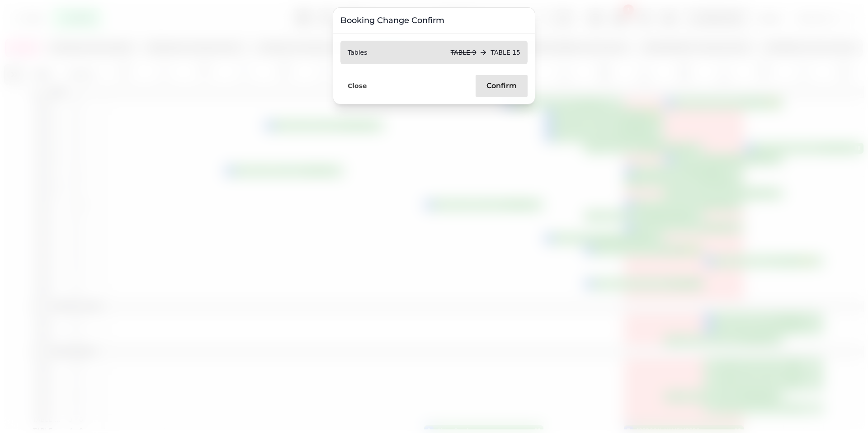 The width and height of the screenshot is (868, 433). Describe the element at coordinates (357, 52) in the screenshot. I see `p: Tables` at that location.